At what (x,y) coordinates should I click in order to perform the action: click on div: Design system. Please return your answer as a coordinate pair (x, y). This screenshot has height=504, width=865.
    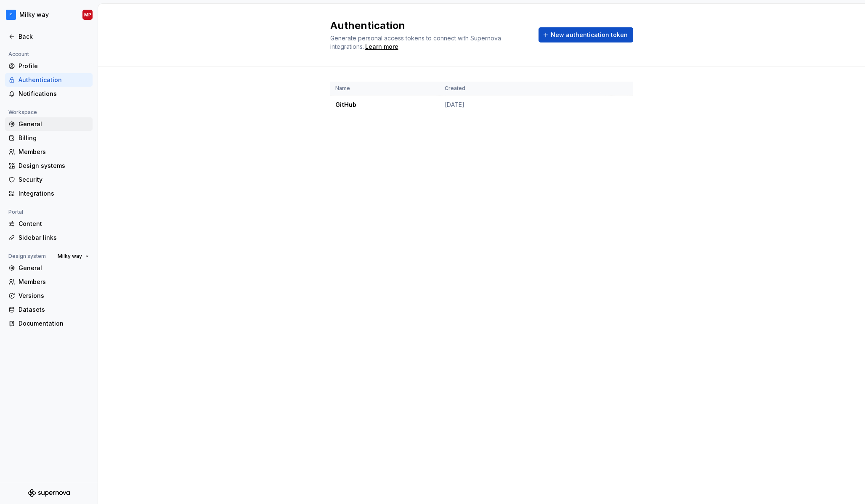
    Looking at the image, I should click on (27, 256).